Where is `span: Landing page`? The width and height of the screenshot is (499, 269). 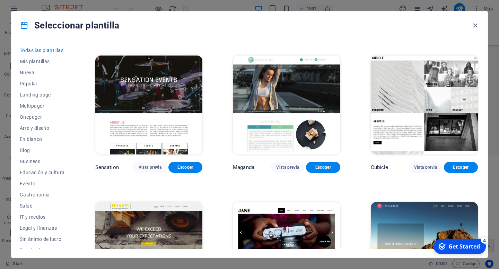
span: Landing page is located at coordinates (42, 95).